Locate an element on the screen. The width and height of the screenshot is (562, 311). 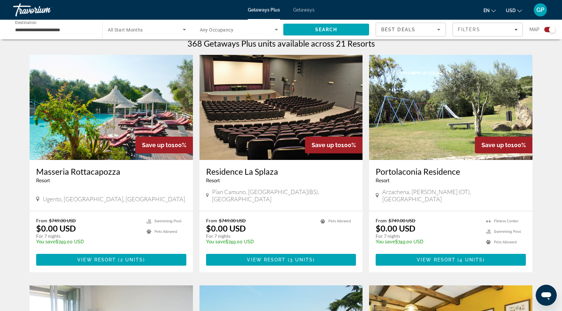
span: Best Deals is located at coordinates (398, 30).